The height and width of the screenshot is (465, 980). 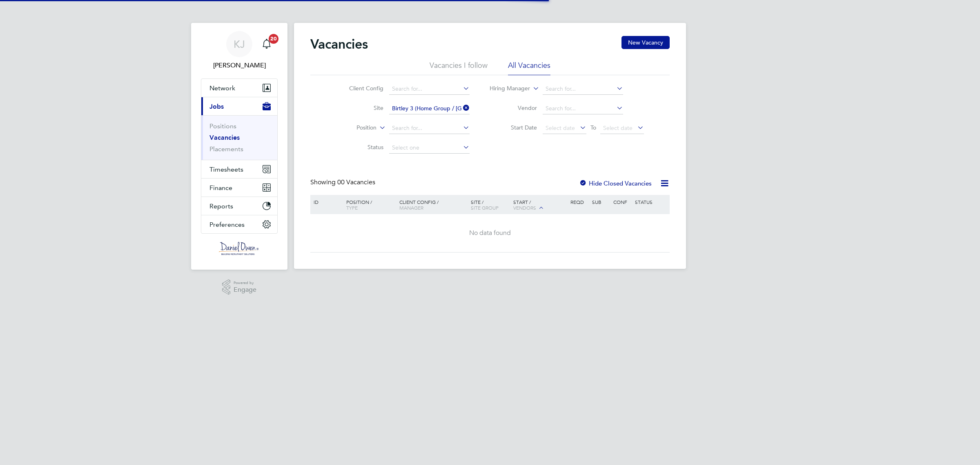 I want to click on span: Manager, so click(x=411, y=208).